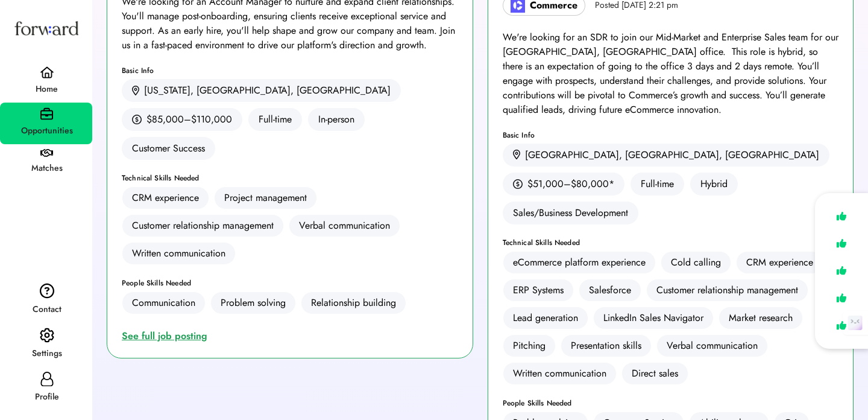  Describe the element at coordinates (610, 290) in the screenshot. I see `div: Salesforce` at that location.